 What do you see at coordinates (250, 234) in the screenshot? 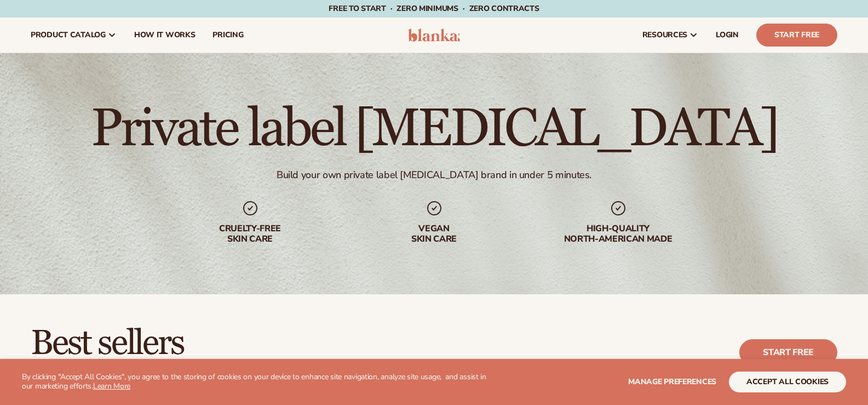
I see `div: Cruelty-free skin care` at bounding box center [250, 234].